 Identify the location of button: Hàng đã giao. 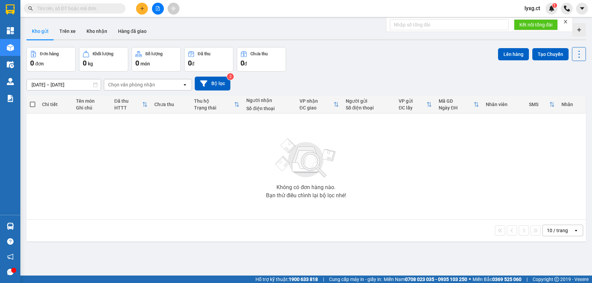
(132, 31).